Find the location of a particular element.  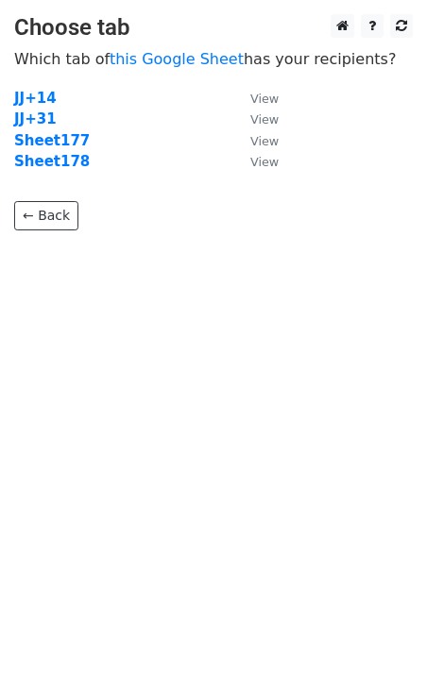

strong: Sheet177 is located at coordinates (52, 141).